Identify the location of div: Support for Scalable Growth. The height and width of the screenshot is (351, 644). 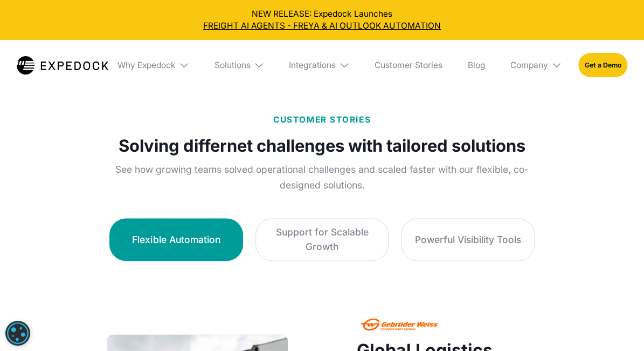
(322, 240).